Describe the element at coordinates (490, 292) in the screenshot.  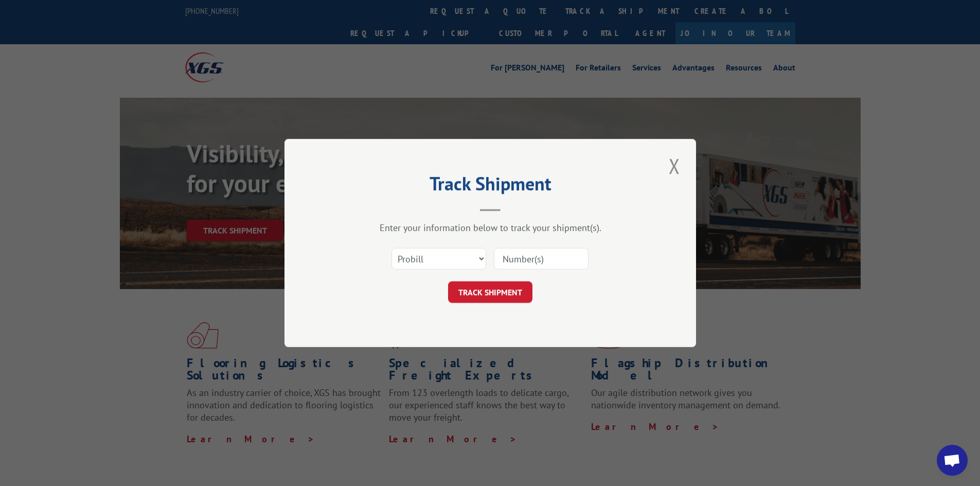
I see `button: TRACK SHIPMENT` at that location.